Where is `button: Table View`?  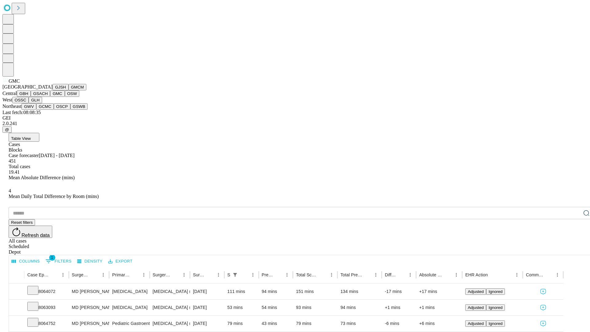
button: Table View is located at coordinates (24, 137).